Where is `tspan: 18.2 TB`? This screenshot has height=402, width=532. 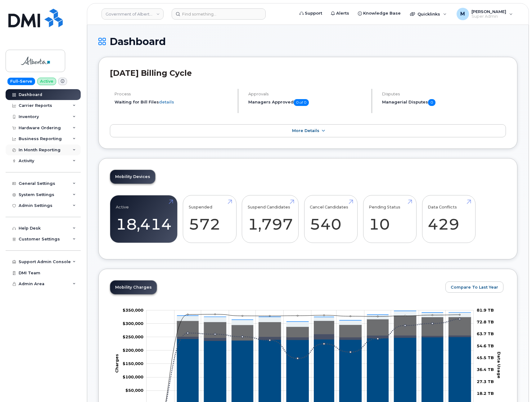 tspan: 18.2 TB is located at coordinates (485, 393).